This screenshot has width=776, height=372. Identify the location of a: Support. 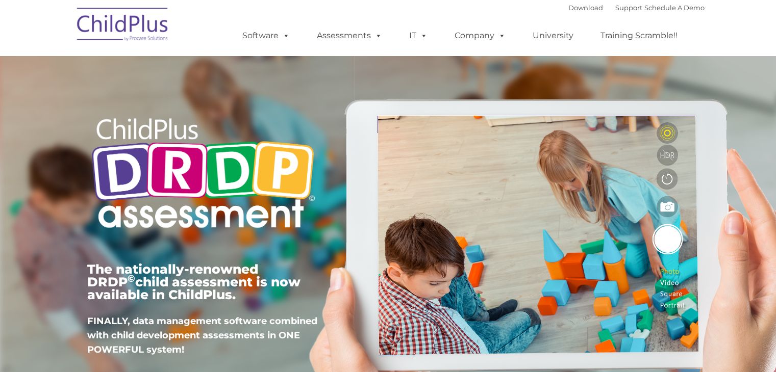
(628, 8).